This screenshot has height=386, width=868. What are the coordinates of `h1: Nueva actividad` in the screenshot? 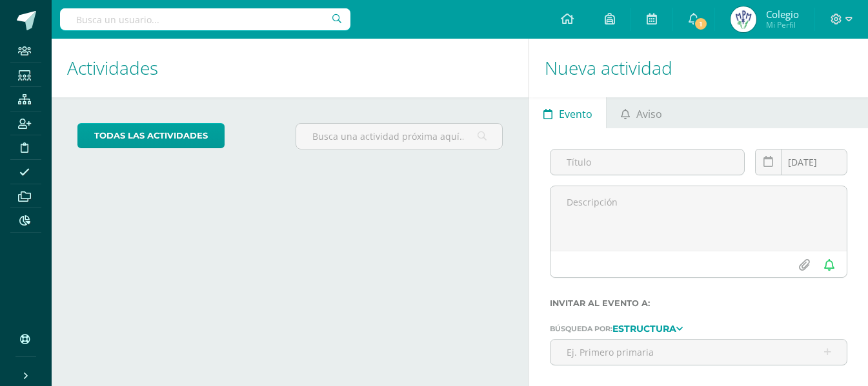 It's located at (698, 68).